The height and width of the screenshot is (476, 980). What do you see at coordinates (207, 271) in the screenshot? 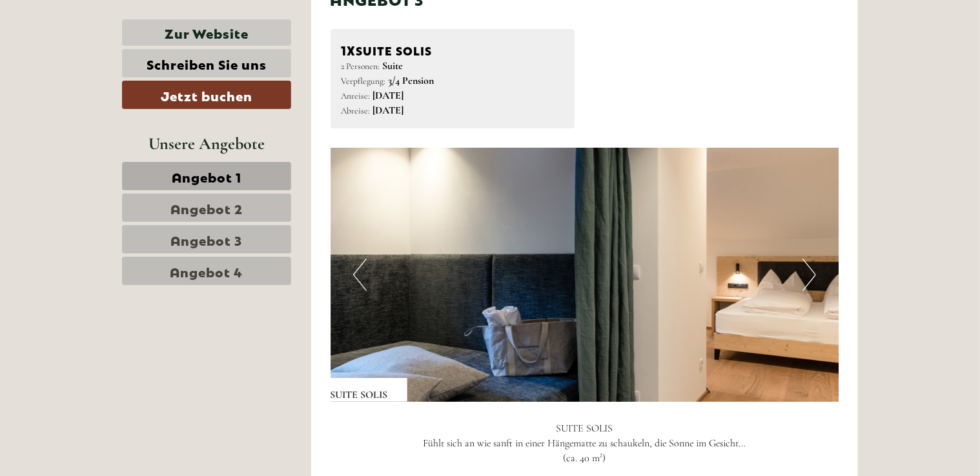
I see `span: Angebot 4` at bounding box center [207, 271].